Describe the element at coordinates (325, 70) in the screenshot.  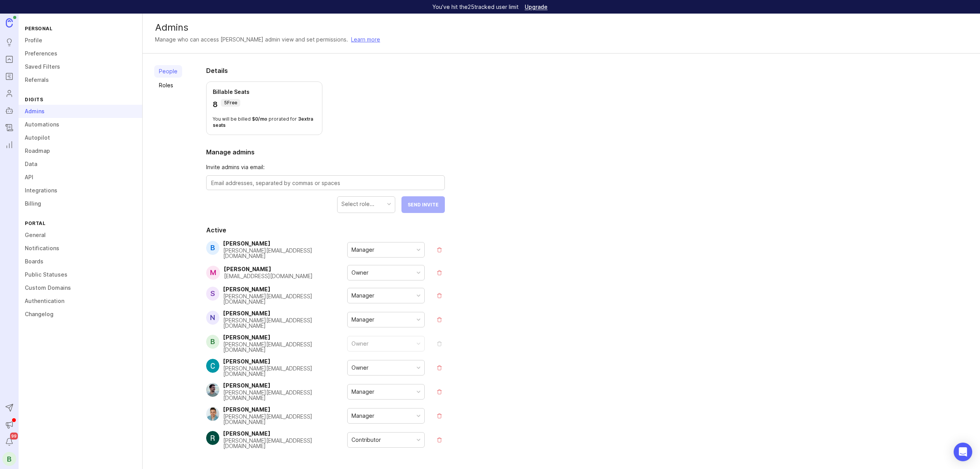
I see `h2: Details` at that location.